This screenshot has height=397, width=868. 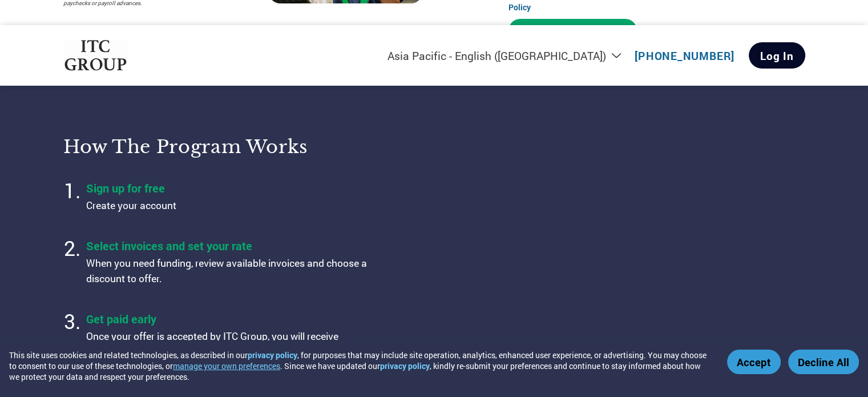 I want to click on h4: Select invoices and set your rate, so click(x=229, y=246).